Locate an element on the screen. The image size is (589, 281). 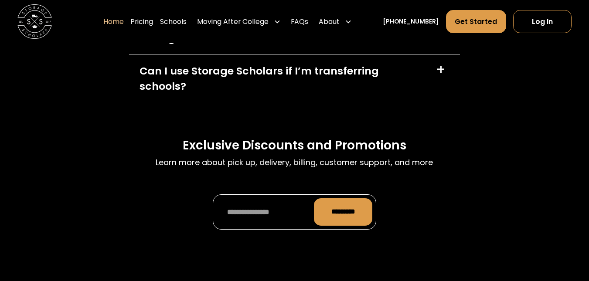
img: Storage Scholars main logo is located at coordinates (34, 21).